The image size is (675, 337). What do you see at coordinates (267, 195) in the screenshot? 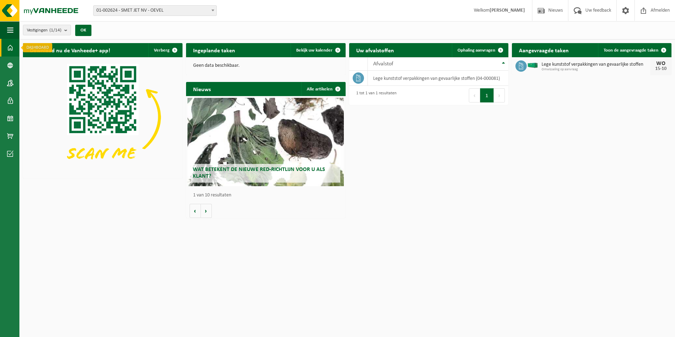
I see `p: 1 van 10 resultaten` at bounding box center [267, 195].